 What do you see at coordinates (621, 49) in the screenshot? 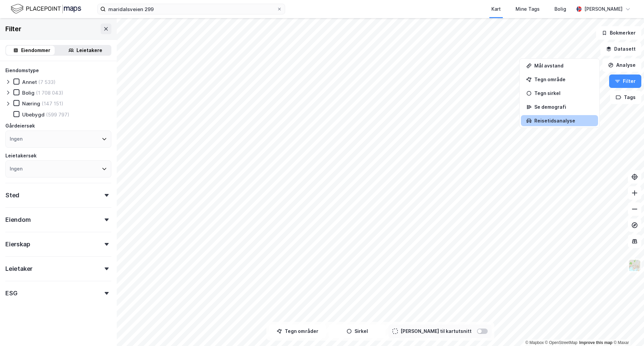
I see `button: Datasett` at bounding box center [621, 49].